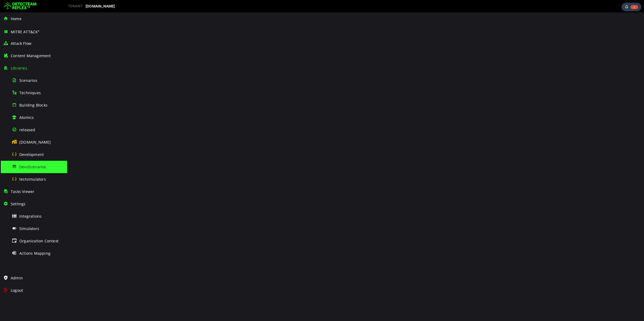 Image resolution: width=644 pixels, height=321 pixels. Describe the element at coordinates (27, 130) in the screenshot. I see `span: released` at that location.